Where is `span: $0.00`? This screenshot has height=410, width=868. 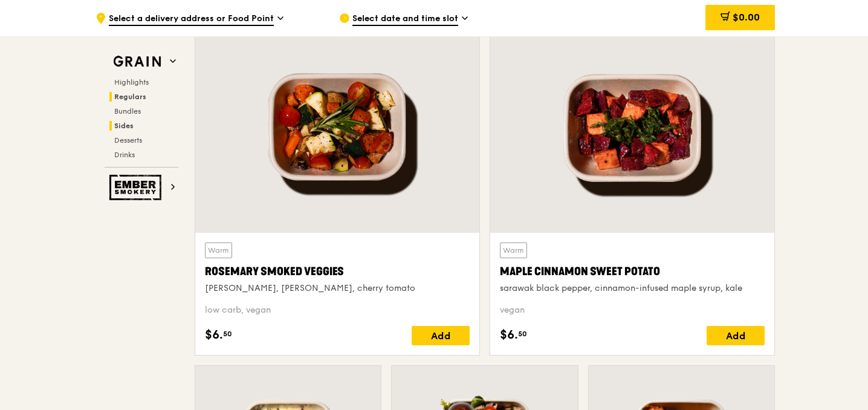
span: $0.00 is located at coordinates (746, 17).